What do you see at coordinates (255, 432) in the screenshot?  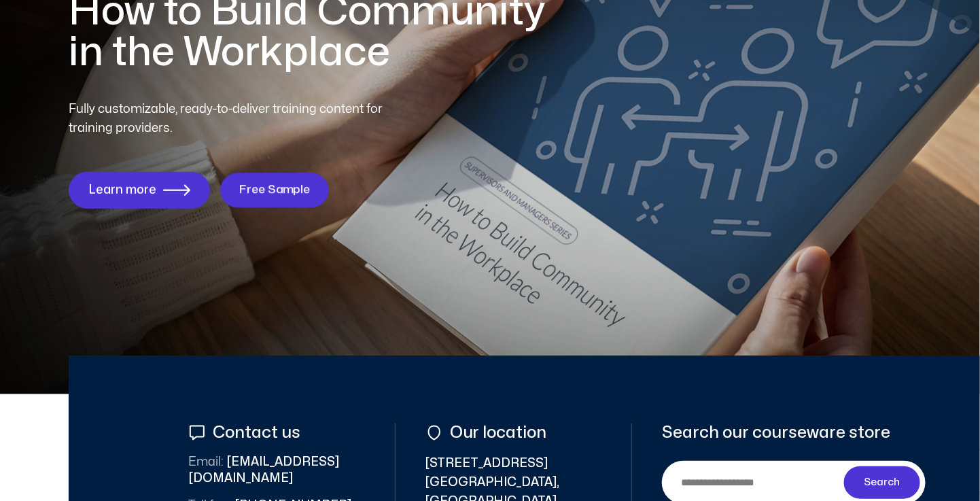 I see `span: Contact us` at bounding box center [255, 432].